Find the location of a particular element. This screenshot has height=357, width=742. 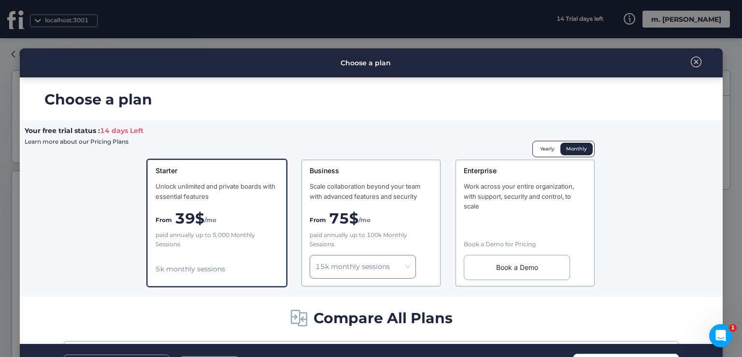

span: Learn more about our Pricing Plans is located at coordinates (76, 141).